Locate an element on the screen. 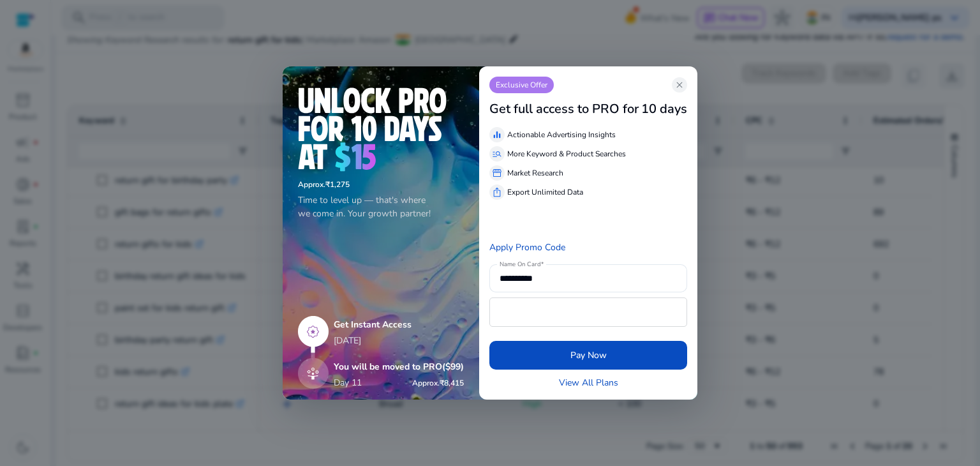 The width and height of the screenshot is (980, 466). p: Exclusive Offer is located at coordinates (521, 85).